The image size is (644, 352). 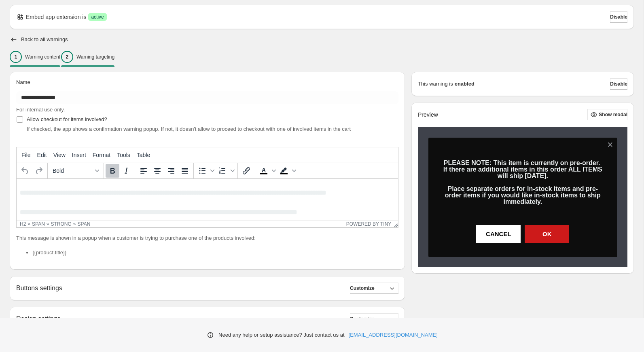 I want to click on span: Insert, so click(x=79, y=155).